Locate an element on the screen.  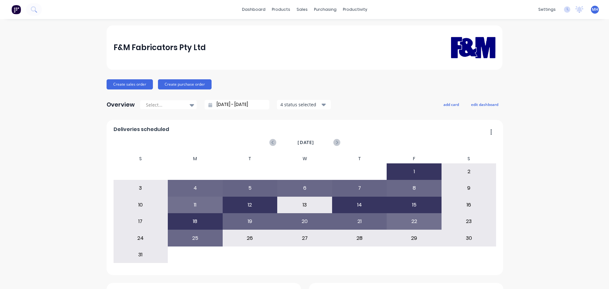
div: 30 is located at coordinates (469, 238).